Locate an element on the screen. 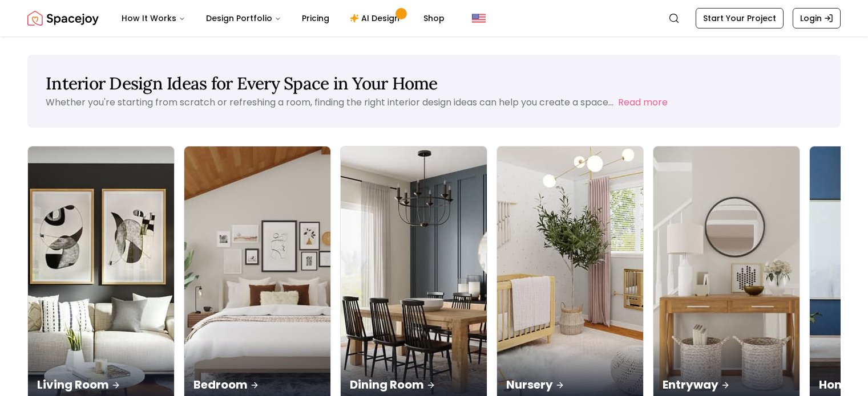 Image resolution: width=868 pixels, height=396 pixels. a: Pricing is located at coordinates (316, 18).